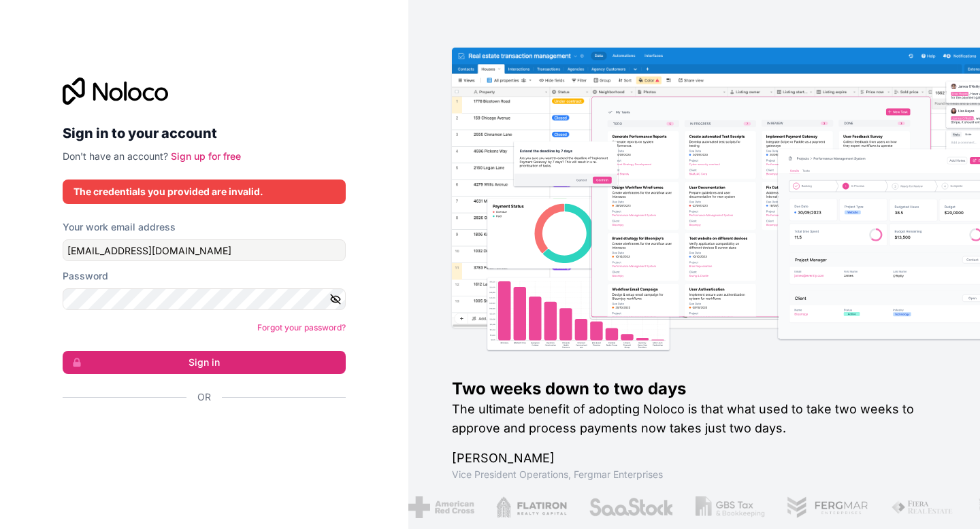 The image size is (980, 529). I want to click on h2: Sign in to your account, so click(204, 133).